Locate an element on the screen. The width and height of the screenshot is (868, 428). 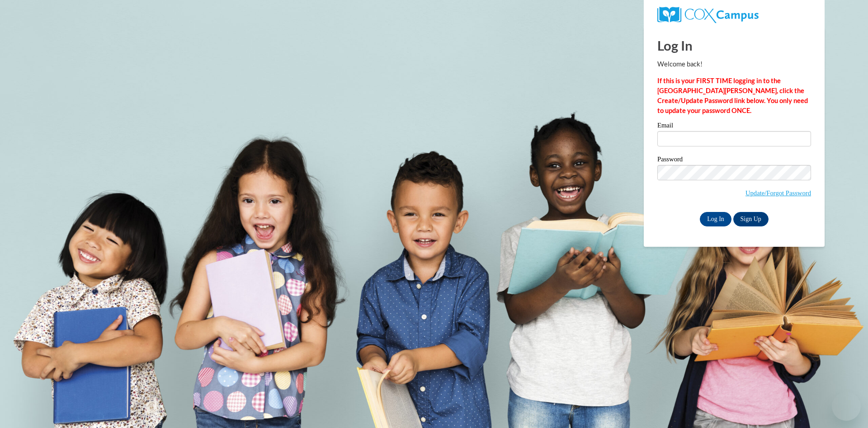
img: COX Campus is located at coordinates (708, 15).